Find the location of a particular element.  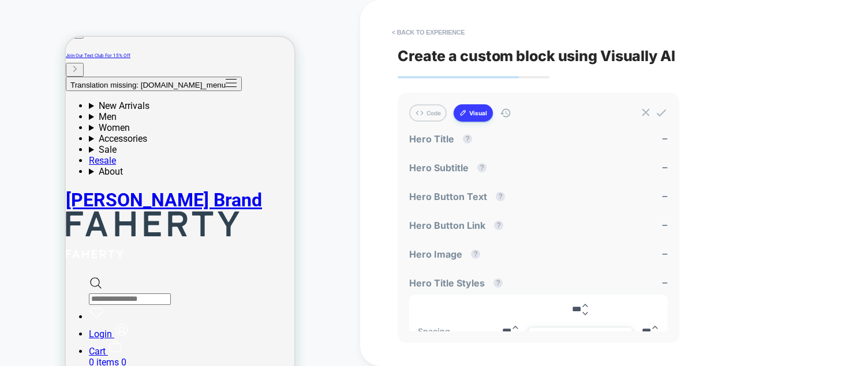

a: Resale is located at coordinates (36, 123).